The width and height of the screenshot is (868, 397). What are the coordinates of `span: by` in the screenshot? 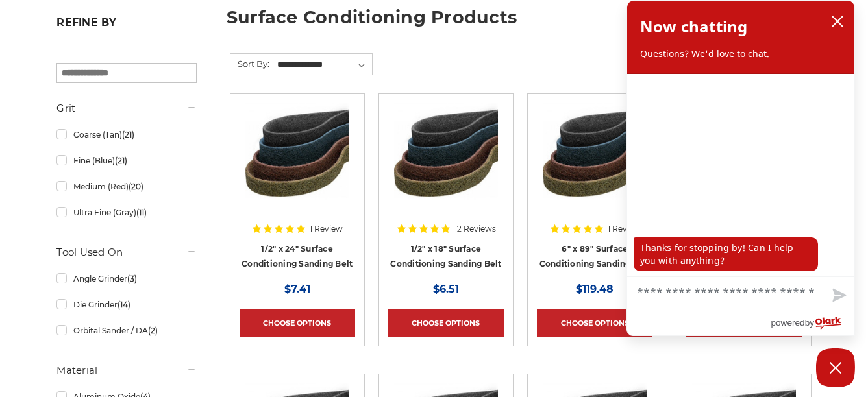 It's located at (810, 323).